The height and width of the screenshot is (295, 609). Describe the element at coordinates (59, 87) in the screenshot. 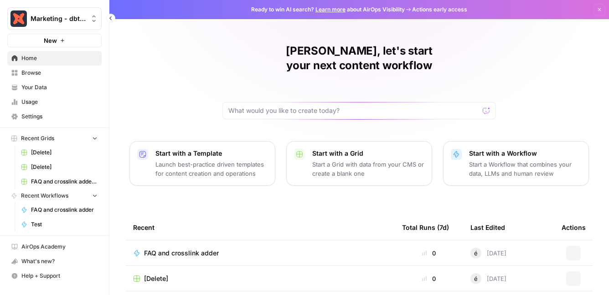

I see `span: Your Data` at that location.